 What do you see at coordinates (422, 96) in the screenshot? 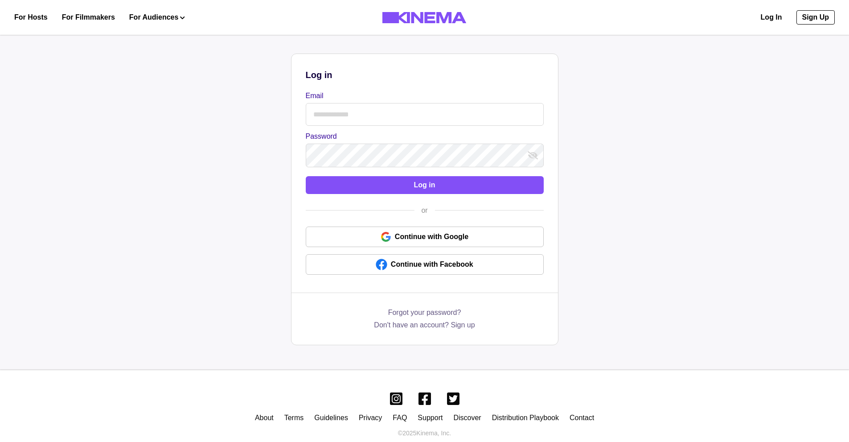
I see `label: Email` at bounding box center [422, 96].